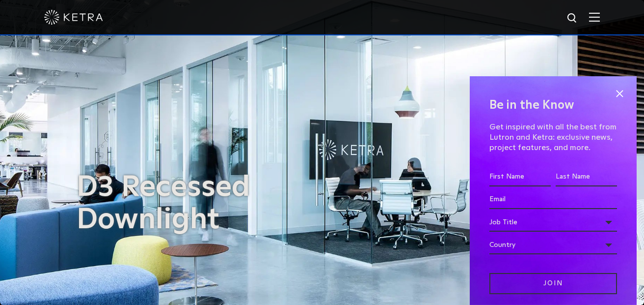 This screenshot has height=305, width=644. What do you see at coordinates (554, 223) in the screenshot?
I see `div: Job Title` at bounding box center [554, 223].